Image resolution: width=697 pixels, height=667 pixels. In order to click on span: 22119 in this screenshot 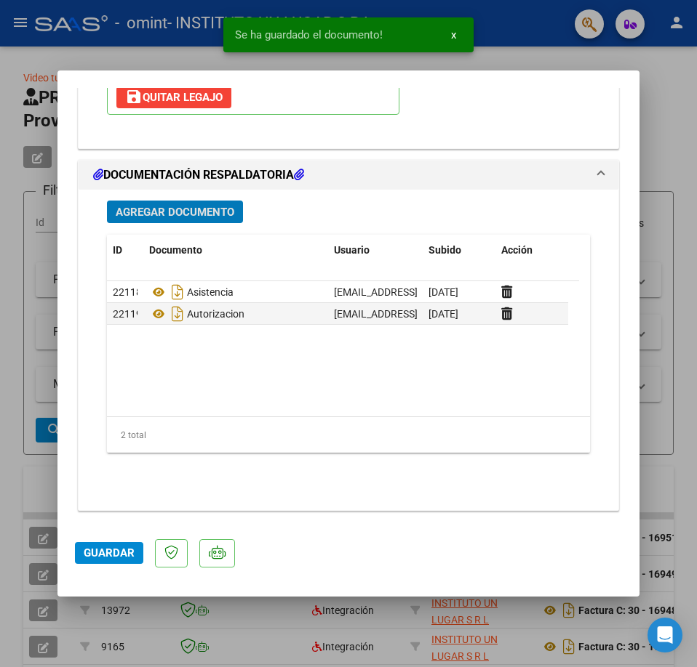, I will do `click(127, 314)`.